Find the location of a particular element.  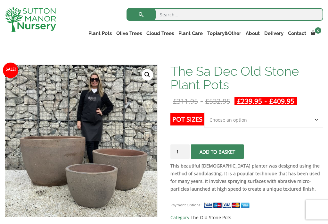

a: Olive Trees is located at coordinates (129, 33).